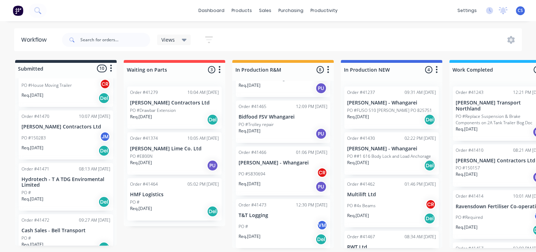 This screenshot has height=252, width=536. Describe the element at coordinates (470, 196) in the screenshot. I see `div: Order #41414` at that location.